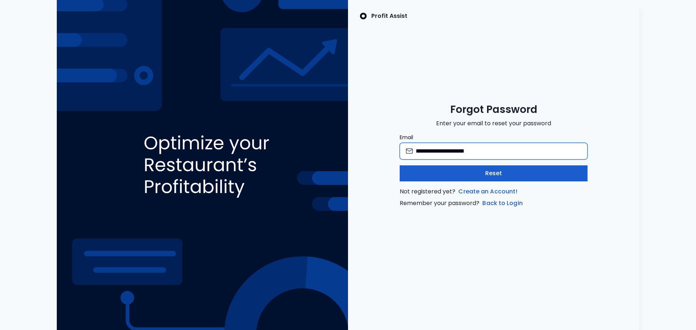 The image size is (696, 330). What do you see at coordinates (494, 110) in the screenshot?
I see `span: Forgot Password` at bounding box center [494, 110].